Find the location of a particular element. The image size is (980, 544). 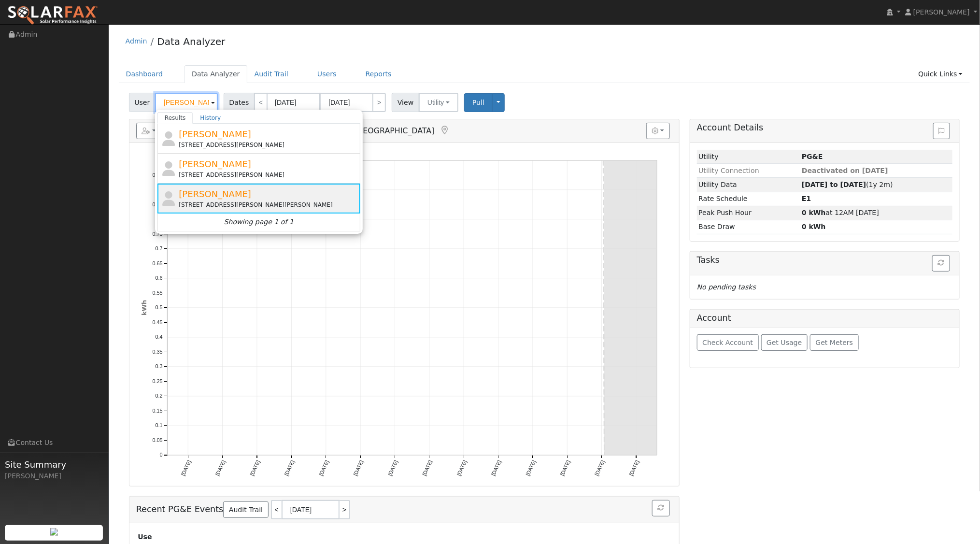

i: Showing page 1 of 1 is located at coordinates (259, 222).